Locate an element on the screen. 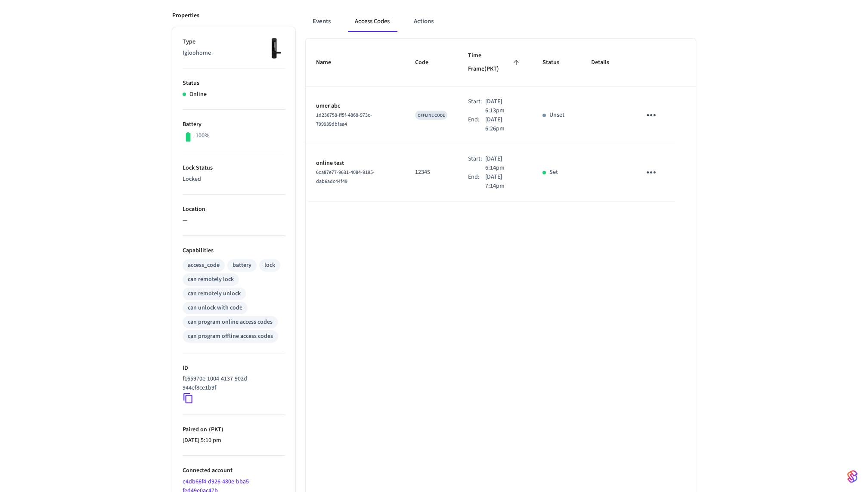 This screenshot has width=868, height=492. span: Details is located at coordinates (606, 63).